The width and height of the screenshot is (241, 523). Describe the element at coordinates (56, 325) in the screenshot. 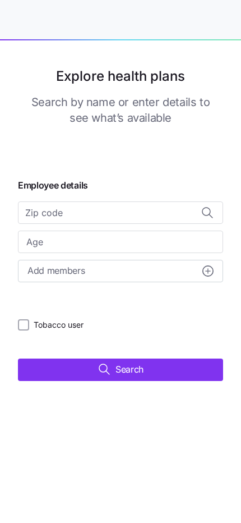

I see `label: Tobacco user` at that location.